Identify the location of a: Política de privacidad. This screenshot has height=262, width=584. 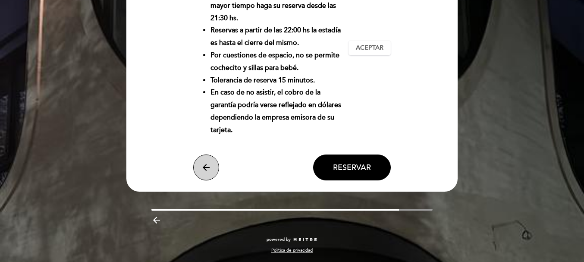
(292, 250).